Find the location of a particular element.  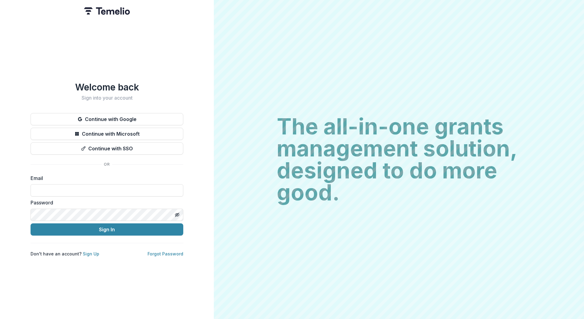

label: Email is located at coordinates (105, 178).